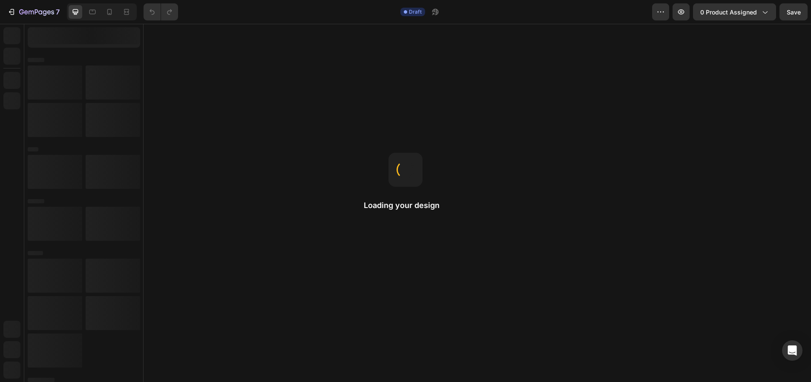 The image size is (811, 382). Describe the element at coordinates (793, 12) in the screenshot. I see `button: Save` at that location.